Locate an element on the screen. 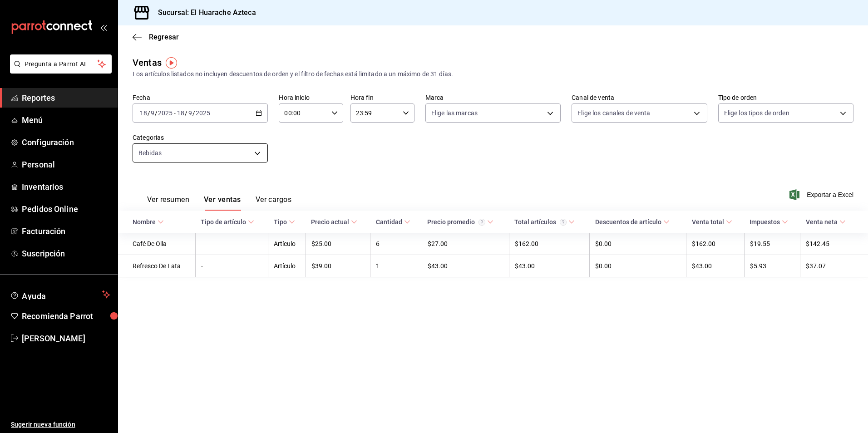 This screenshot has width=868, height=433. td: 6 is located at coordinates (396, 244).